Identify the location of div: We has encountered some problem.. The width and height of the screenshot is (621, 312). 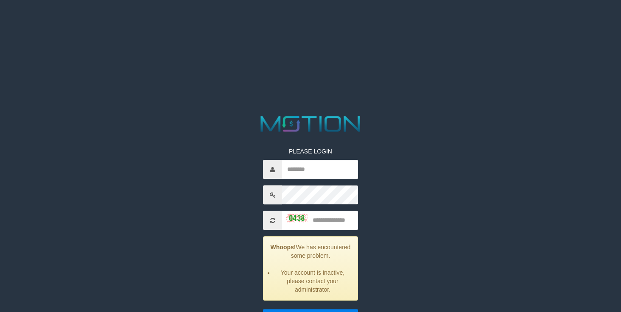
(310, 269).